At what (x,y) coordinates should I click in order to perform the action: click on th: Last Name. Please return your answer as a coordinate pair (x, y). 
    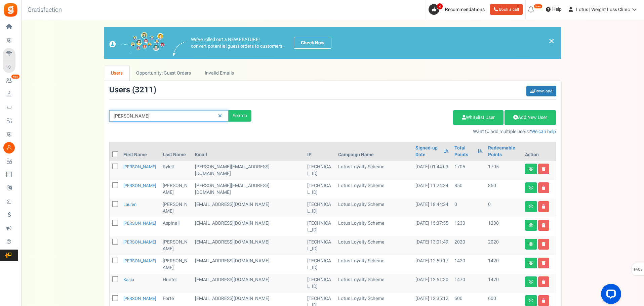
    Looking at the image, I should click on (176, 151).